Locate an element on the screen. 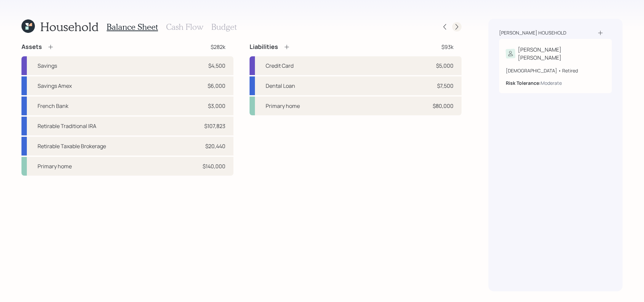 This screenshot has width=644, height=302. div: Moderate is located at coordinates (551, 83).